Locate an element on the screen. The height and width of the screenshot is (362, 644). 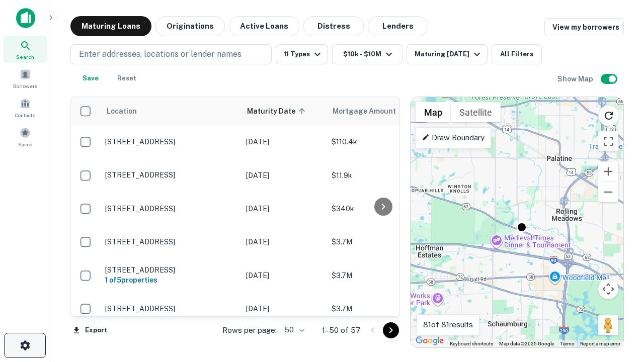
button: Maturing Loans is located at coordinates (111, 26).